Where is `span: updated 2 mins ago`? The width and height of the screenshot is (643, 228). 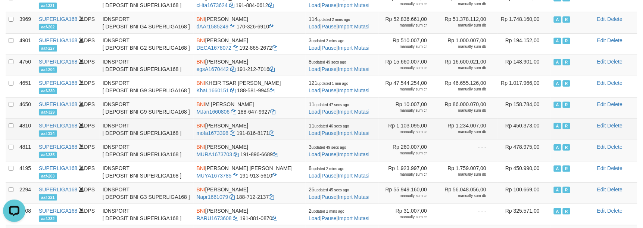
span: updated 2 mins ago is located at coordinates (328, 168).